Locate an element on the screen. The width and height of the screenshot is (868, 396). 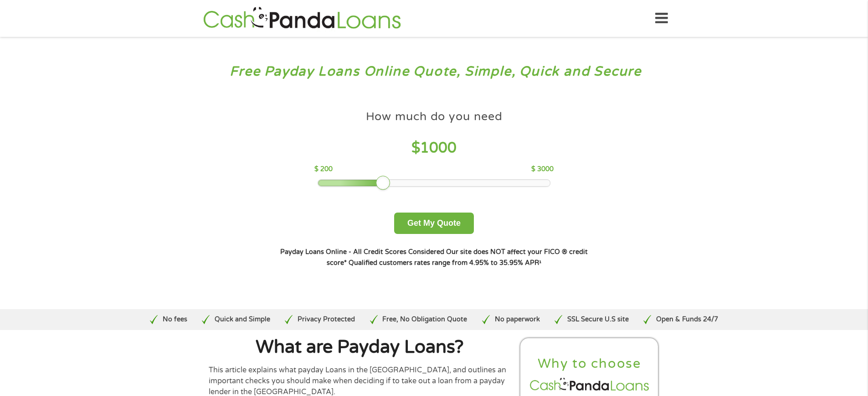
p: Quick and Simple is located at coordinates (242, 319).